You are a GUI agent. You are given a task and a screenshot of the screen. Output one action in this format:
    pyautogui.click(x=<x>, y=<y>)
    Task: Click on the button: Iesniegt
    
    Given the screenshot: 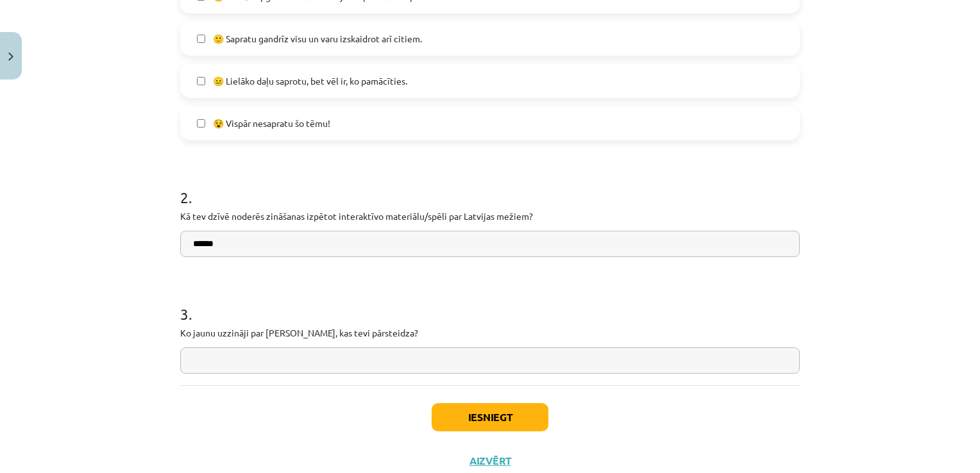 What is the action you would take?
    pyautogui.click(x=490, y=417)
    